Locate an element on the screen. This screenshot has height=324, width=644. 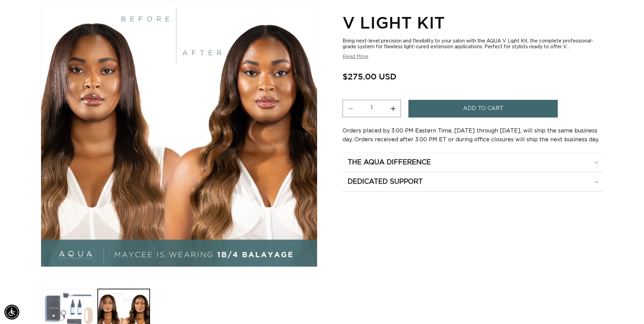
h1: V Light Kit is located at coordinates (473, 22).